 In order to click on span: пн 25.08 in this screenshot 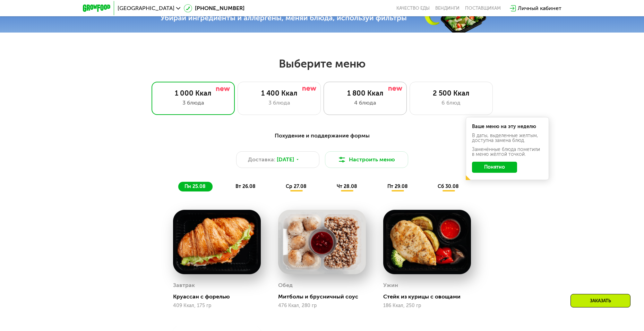, I will do `click(195, 186)`.